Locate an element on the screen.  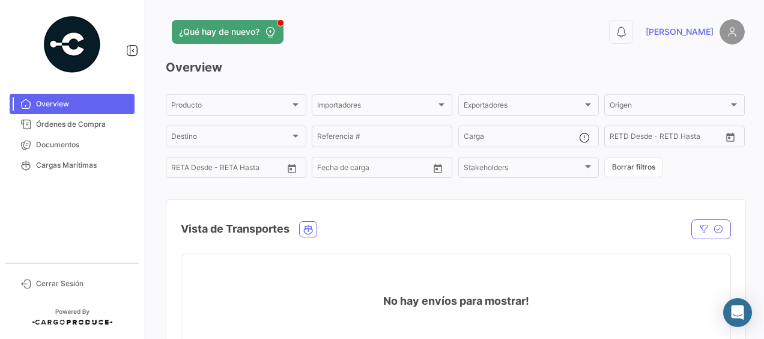
span: Cerrar Sesión is located at coordinates (83, 283).